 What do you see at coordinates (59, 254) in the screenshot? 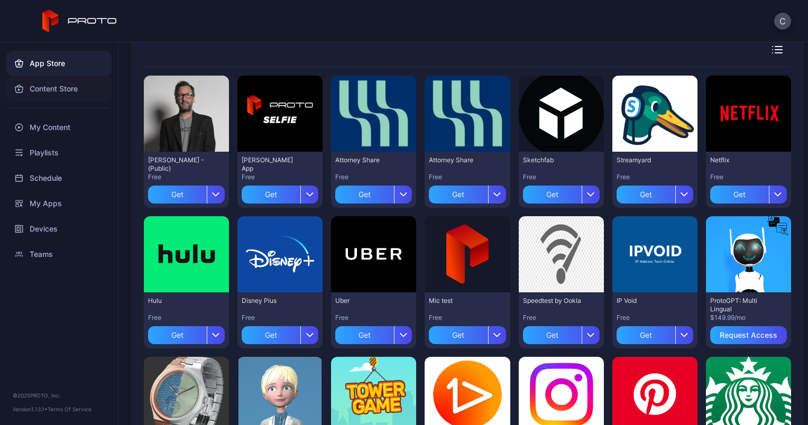
I see `a: Teams` at bounding box center [59, 254].